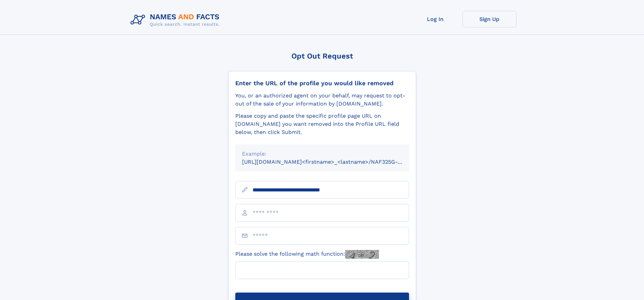 The width and height of the screenshot is (644, 300). Describe the element at coordinates (306, 255) in the screenshot. I see `label: Please solve the following math function:` at that location.